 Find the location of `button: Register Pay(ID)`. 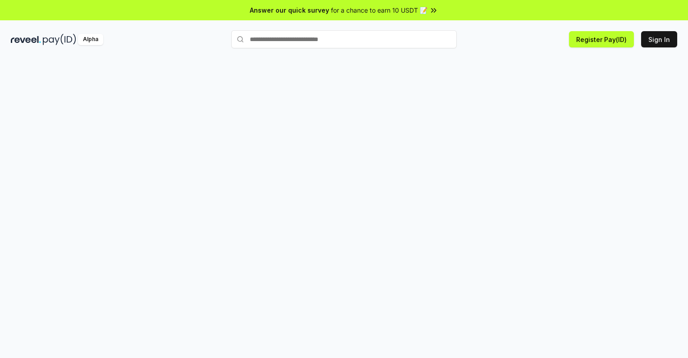

button: Register Pay(ID) is located at coordinates (602, 39).